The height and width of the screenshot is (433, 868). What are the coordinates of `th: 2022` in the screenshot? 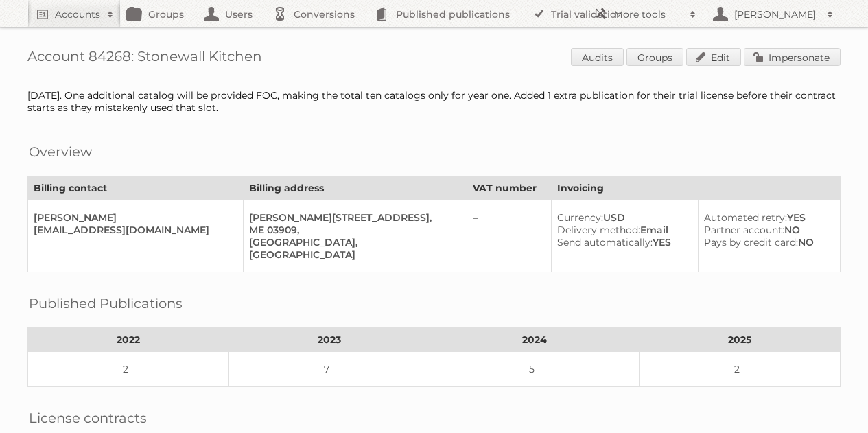 It's located at (128, 339).